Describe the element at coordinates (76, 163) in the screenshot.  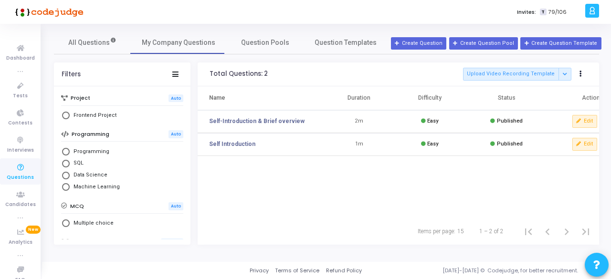
I see `span: SQL` at that location.